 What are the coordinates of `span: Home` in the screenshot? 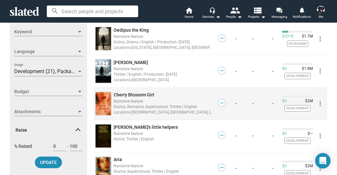 It's located at (189, 17).